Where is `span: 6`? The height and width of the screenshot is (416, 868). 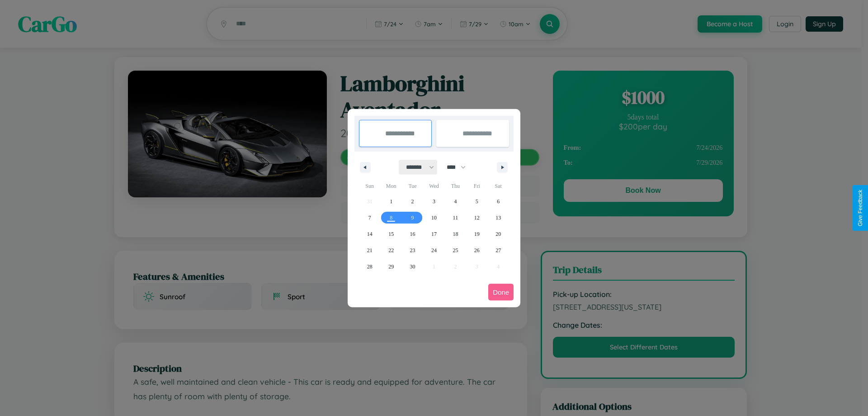 span: 6 is located at coordinates (498, 202).